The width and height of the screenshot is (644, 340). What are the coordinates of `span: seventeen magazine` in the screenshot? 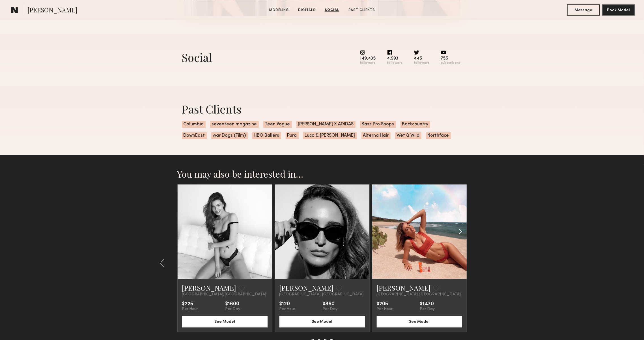 It's located at (234, 124).